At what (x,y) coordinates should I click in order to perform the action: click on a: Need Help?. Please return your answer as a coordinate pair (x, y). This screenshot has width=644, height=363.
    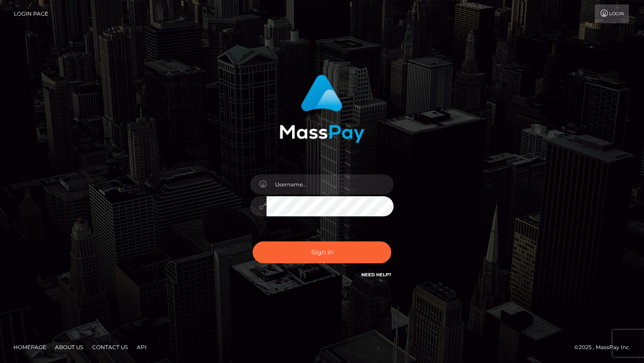
    Looking at the image, I should click on (376, 274).